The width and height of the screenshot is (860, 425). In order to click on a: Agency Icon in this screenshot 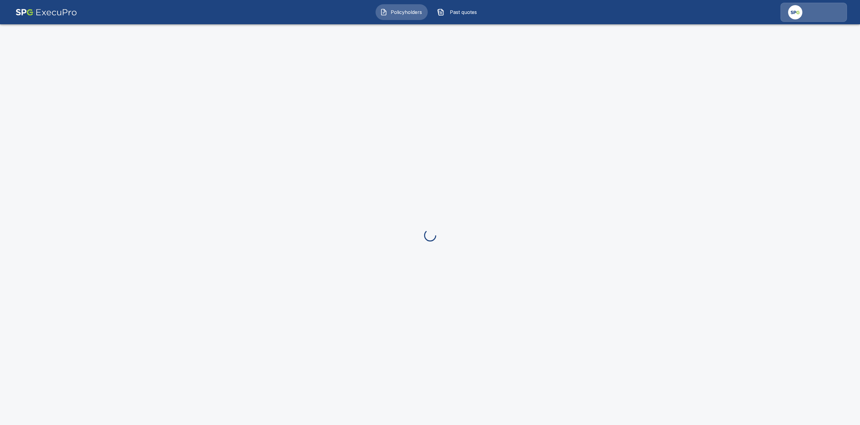, I will do `click(814, 12)`.